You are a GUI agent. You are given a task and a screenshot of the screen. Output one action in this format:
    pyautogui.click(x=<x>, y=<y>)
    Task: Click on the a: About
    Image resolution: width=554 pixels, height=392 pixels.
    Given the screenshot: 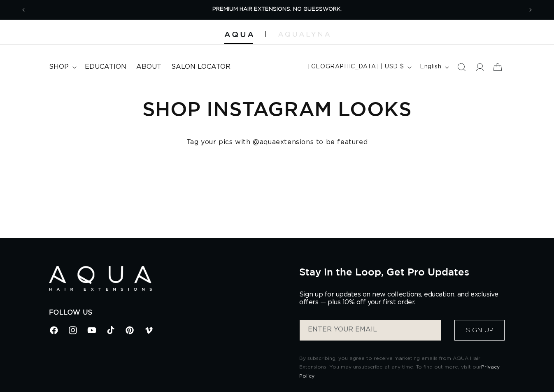 What is the action you would take?
    pyautogui.click(x=149, y=67)
    